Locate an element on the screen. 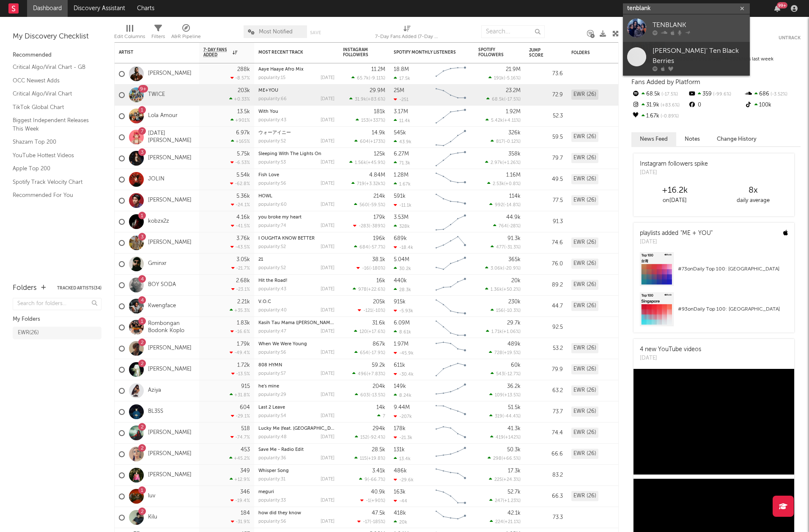 The image size is (809, 532). div: 114k is located at coordinates (515, 196).